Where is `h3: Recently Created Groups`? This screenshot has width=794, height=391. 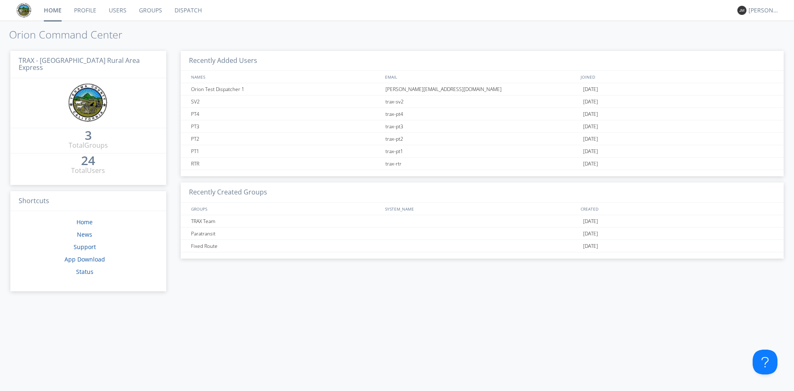
h3: Recently Created Groups is located at coordinates (482, 192).